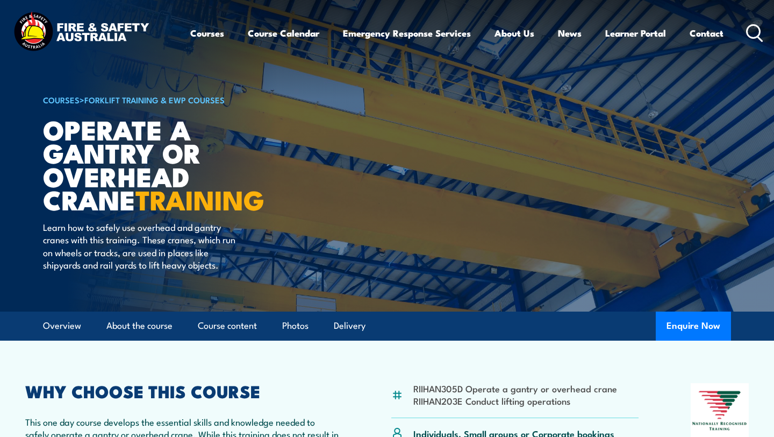 Image resolution: width=774 pixels, height=437 pixels. What do you see at coordinates (350, 325) in the screenshot?
I see `a: Delivery` at bounding box center [350, 325].